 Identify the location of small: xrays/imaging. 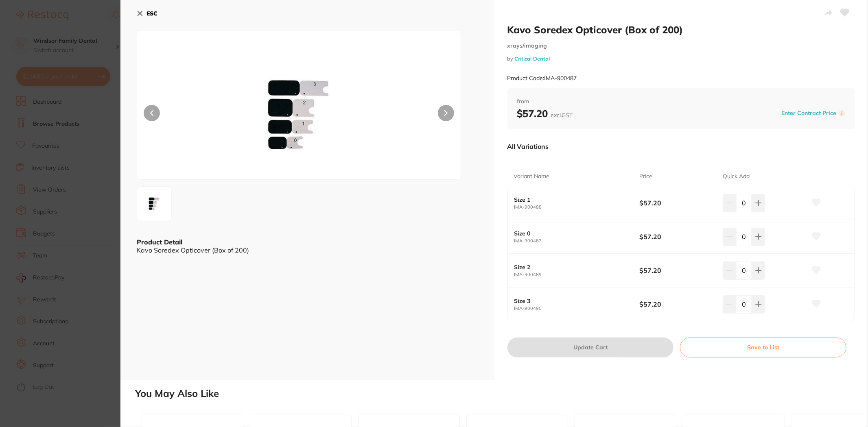
(681, 46).